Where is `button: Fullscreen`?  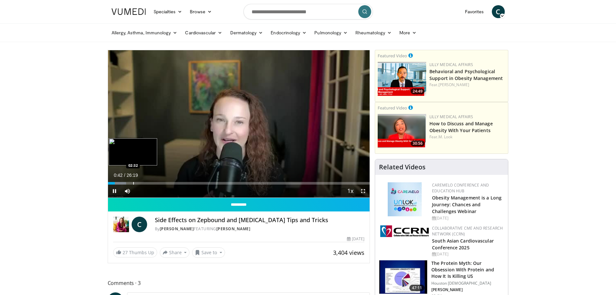
button: Fullscreen is located at coordinates (363, 191).